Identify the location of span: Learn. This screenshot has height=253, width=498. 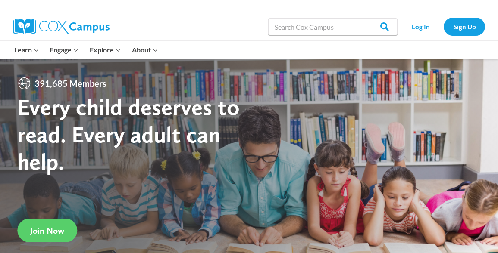
(26, 50).